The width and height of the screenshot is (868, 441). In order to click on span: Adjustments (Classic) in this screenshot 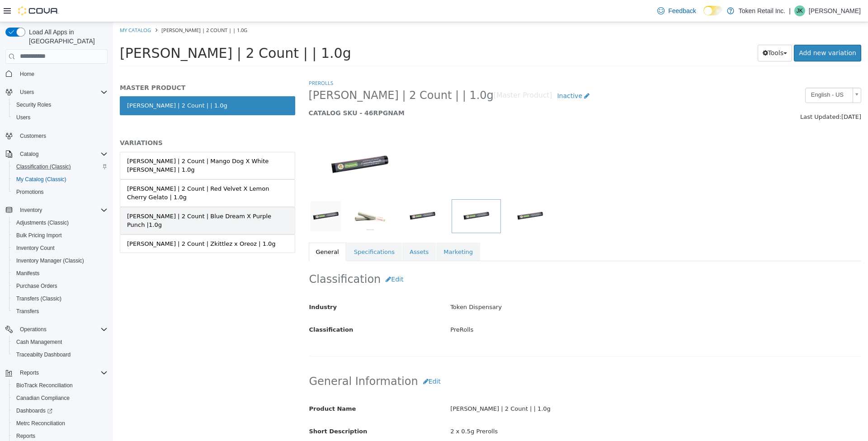, I will do `click(43, 223)`.